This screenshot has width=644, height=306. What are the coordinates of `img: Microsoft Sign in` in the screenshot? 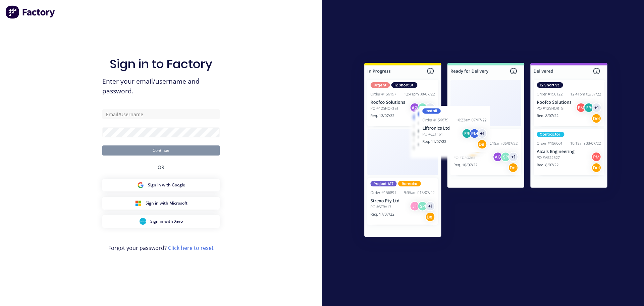 It's located at (138, 203).